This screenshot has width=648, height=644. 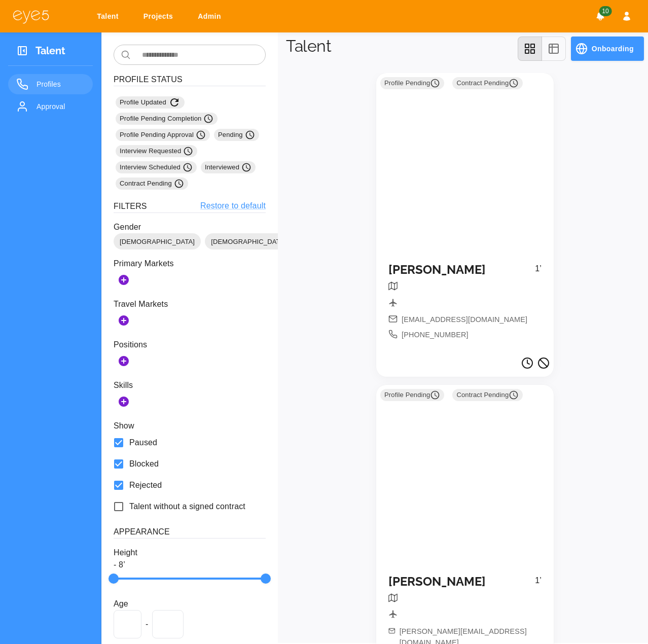 What do you see at coordinates (159, 16) in the screenshot?
I see `a: Projects` at bounding box center [159, 16].